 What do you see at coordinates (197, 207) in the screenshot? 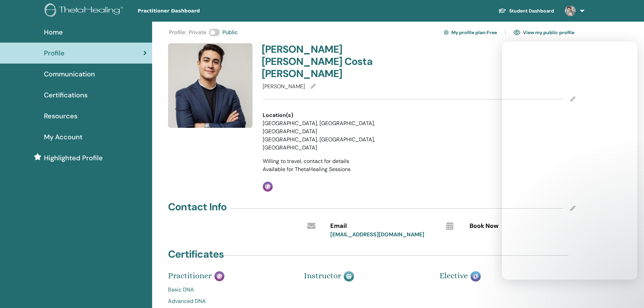
I see `h4: Contact Info` at bounding box center [197, 207].